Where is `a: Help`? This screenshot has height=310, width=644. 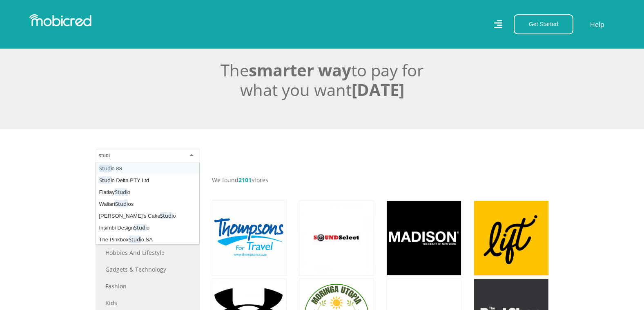
a: Help is located at coordinates (597, 24).